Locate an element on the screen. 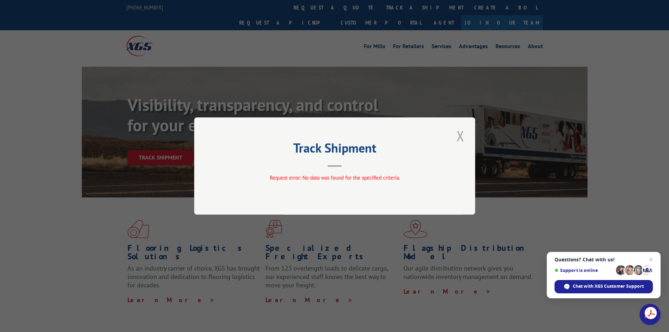 The width and height of the screenshot is (669, 332). span: Questions? Chat with us! is located at coordinates (603, 259).